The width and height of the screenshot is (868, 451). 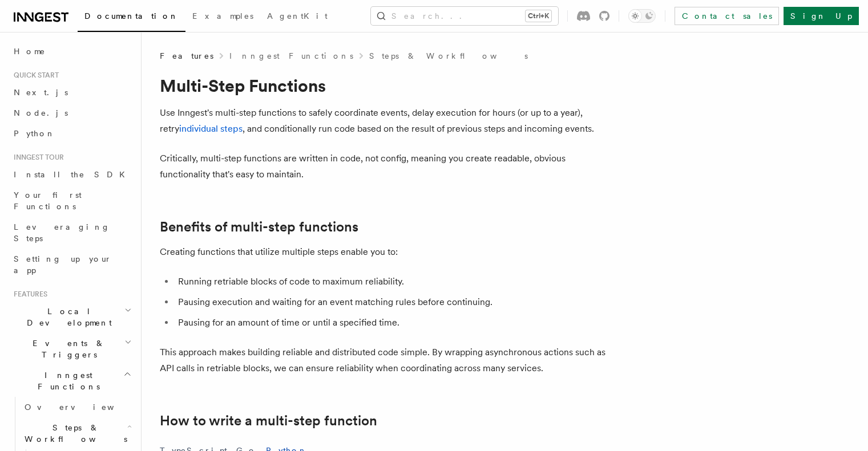 I want to click on a: Steps & Workflows, so click(x=449, y=56).